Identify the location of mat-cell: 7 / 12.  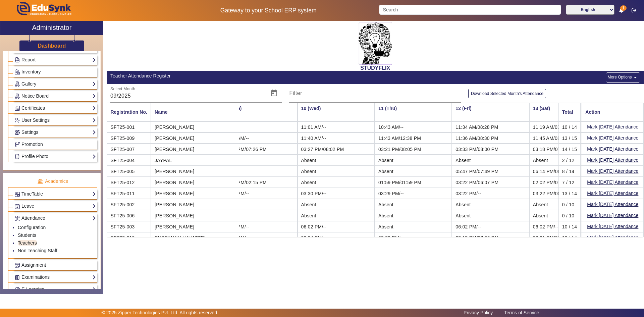
(569, 182).